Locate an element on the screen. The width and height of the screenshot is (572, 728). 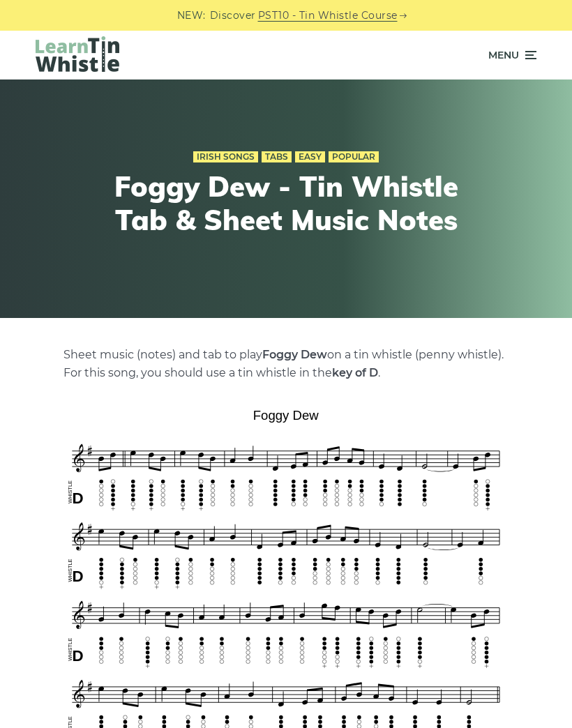
strong: Foggy Dew is located at coordinates (294, 354).